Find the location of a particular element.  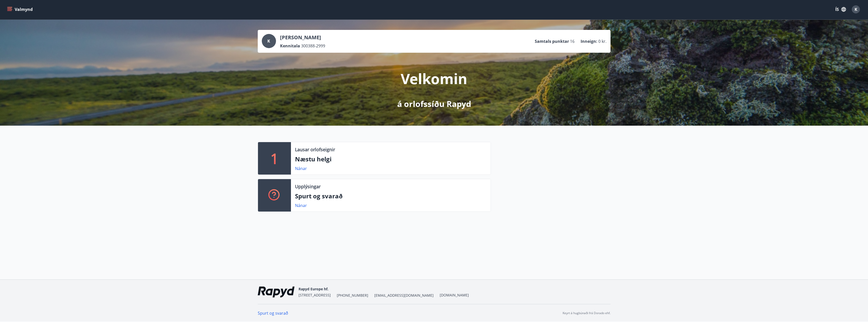

p: Næstu helgi is located at coordinates (391, 159).